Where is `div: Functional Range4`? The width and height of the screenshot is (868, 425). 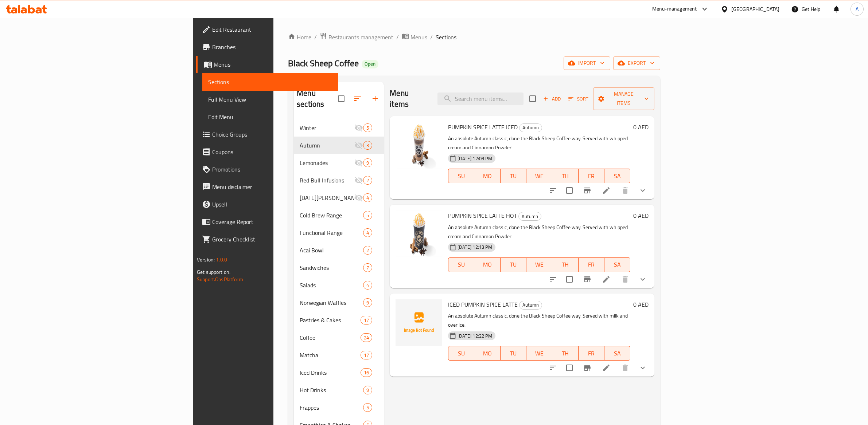
div: Functional Range4 is located at coordinates (339, 233).